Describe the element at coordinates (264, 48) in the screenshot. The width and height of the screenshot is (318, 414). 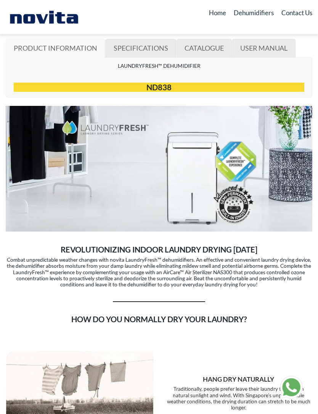
I see `a: USER MANUAL` at that location.